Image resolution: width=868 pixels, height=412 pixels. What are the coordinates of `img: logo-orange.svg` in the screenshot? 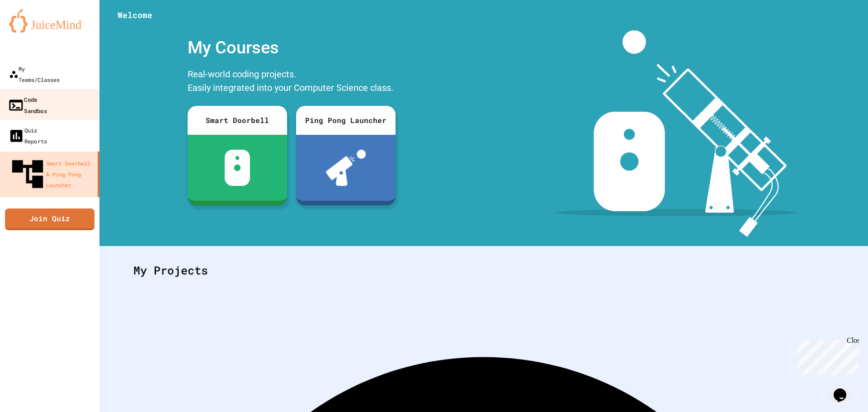 It's located at (50, 21).